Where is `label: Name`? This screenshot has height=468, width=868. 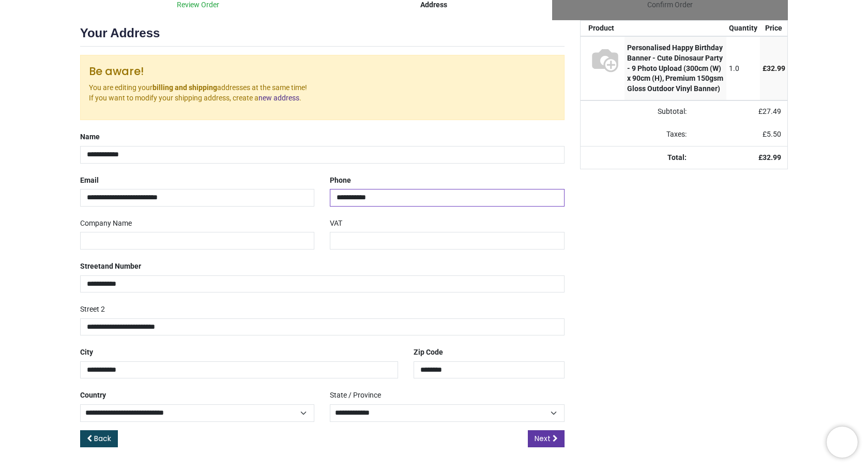
label: Name is located at coordinates (90, 137).